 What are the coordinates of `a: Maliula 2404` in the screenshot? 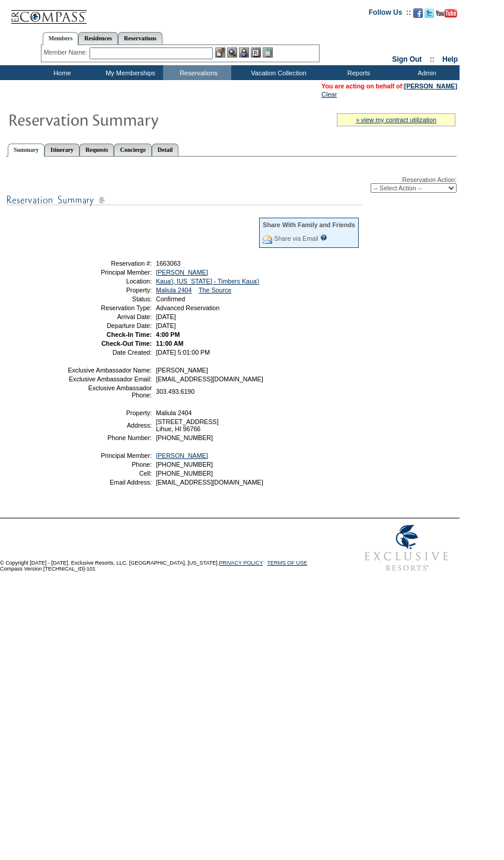 It's located at (173, 290).